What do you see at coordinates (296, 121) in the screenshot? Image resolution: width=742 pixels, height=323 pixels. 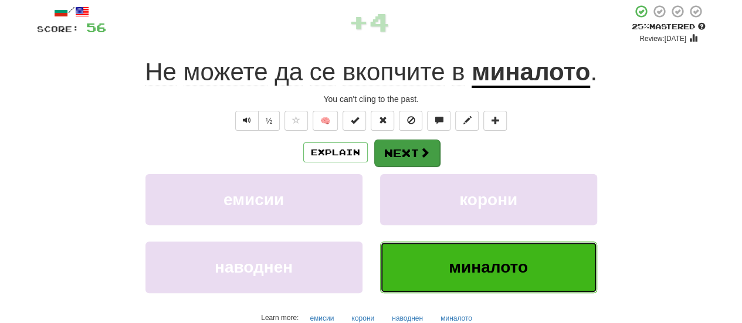 I see `button: Favorite sentence (alt+f)` at bounding box center [296, 121].